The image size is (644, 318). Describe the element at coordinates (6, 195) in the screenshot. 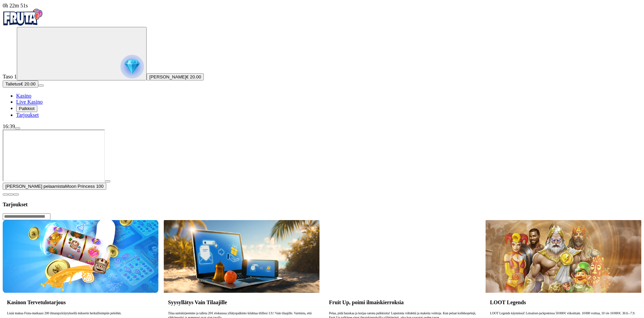

I see `button: close icon` at that location.